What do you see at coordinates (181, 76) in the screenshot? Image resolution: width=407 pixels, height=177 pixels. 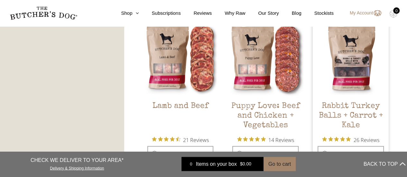 I see `a: Lamb and BeefLamb and Beef` at bounding box center [181, 76].